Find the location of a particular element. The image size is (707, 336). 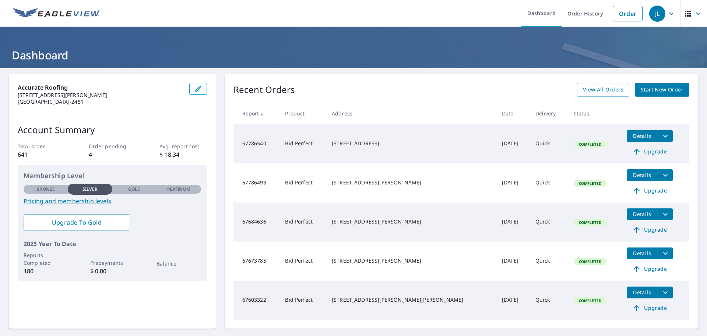

p: $ 18.34 is located at coordinates (183, 154).